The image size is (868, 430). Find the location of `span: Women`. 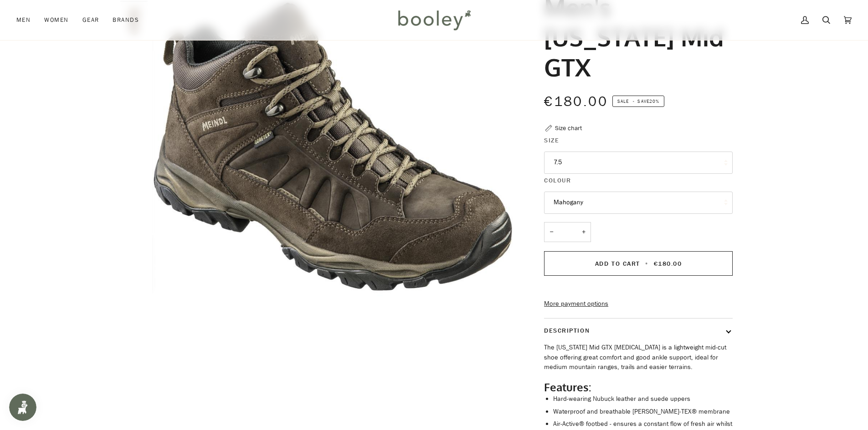

span: Women is located at coordinates (56, 20).